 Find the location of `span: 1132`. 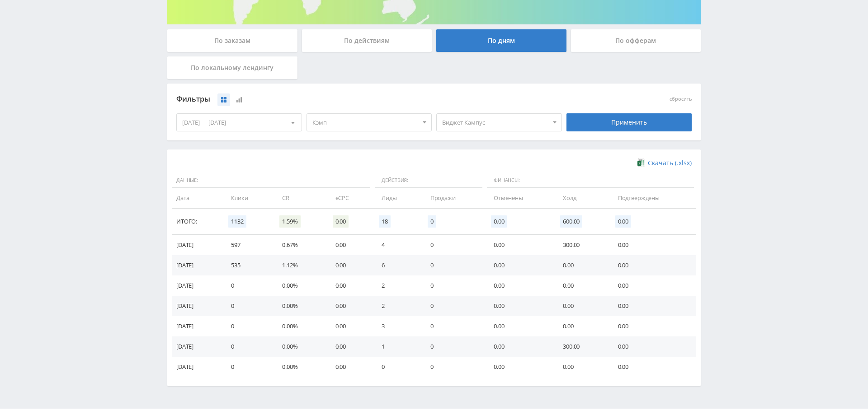

span: 1132 is located at coordinates (237, 222).